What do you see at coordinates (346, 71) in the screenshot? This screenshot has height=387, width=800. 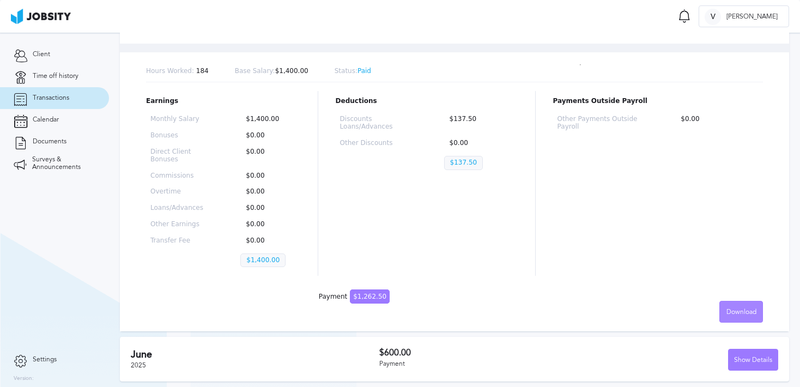 I see `span: Status:` at bounding box center [346, 71].